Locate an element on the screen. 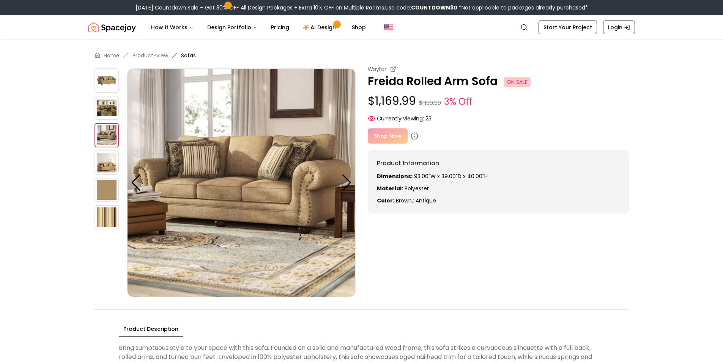 The image size is (723, 362). span: 23 is located at coordinates (428, 118).